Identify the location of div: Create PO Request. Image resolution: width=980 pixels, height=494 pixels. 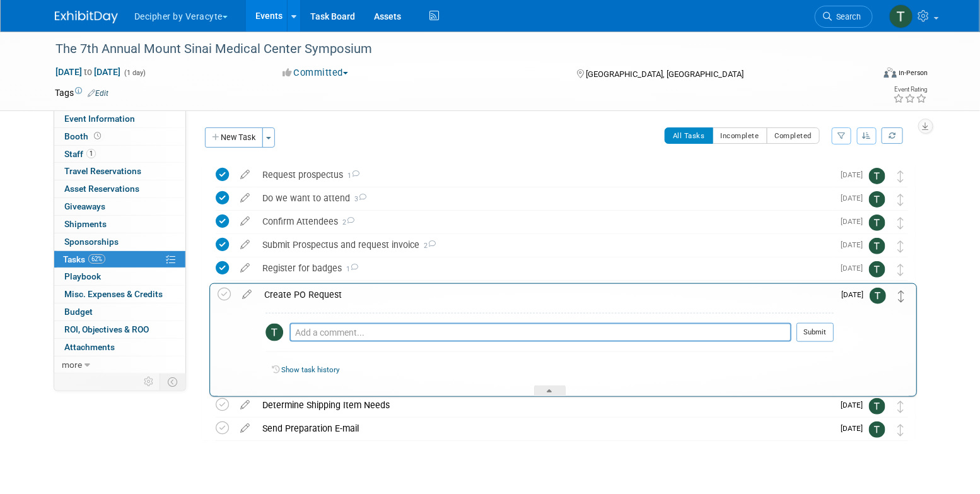
(545, 295).